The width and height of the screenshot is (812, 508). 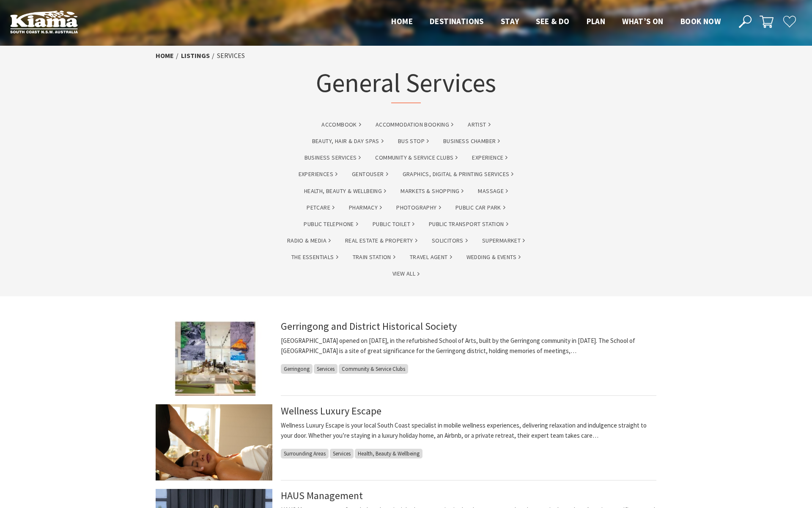 What do you see at coordinates (318, 174) in the screenshot?
I see `a: Experiences` at bounding box center [318, 174].